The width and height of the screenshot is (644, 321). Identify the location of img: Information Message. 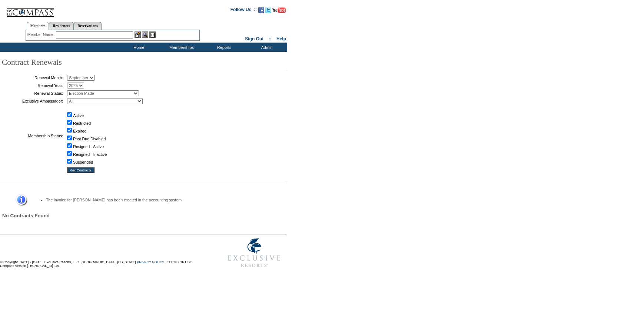
(19, 200).